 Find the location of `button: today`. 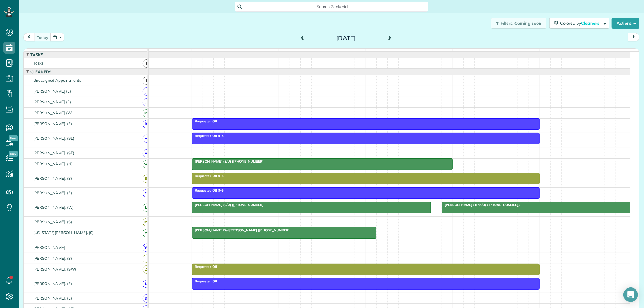

button: today is located at coordinates (43, 37).